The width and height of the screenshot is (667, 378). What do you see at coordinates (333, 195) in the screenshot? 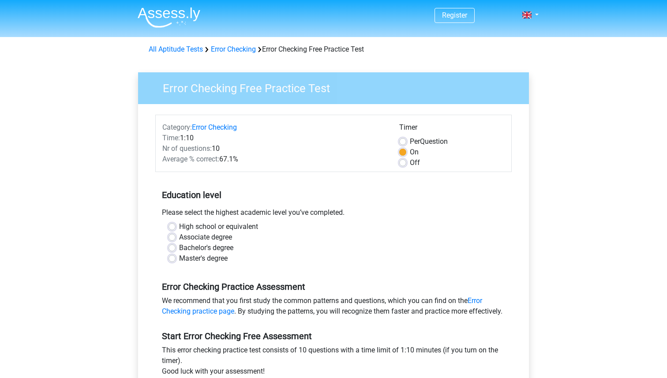
I see `h5: Education level` at bounding box center [333, 195].